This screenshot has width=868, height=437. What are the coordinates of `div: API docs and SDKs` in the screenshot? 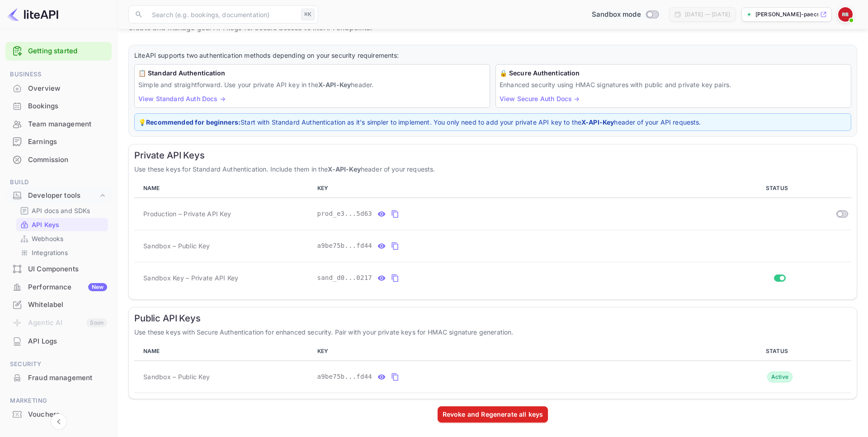 It's located at (62, 211).